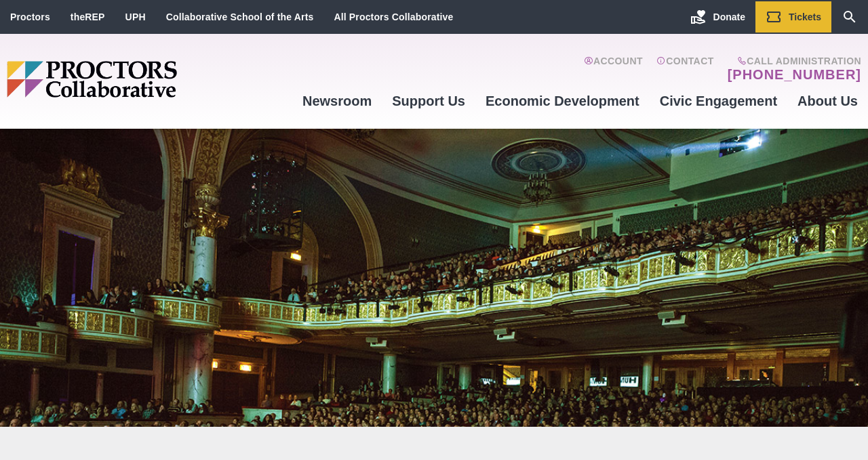  What do you see at coordinates (794, 17) in the screenshot?
I see `a: Tickets` at bounding box center [794, 17].